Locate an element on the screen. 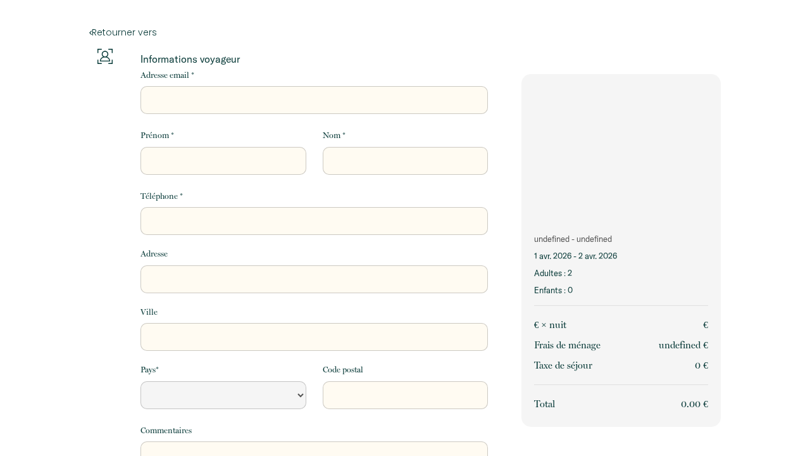  select: Default select example is located at coordinates (223, 395).